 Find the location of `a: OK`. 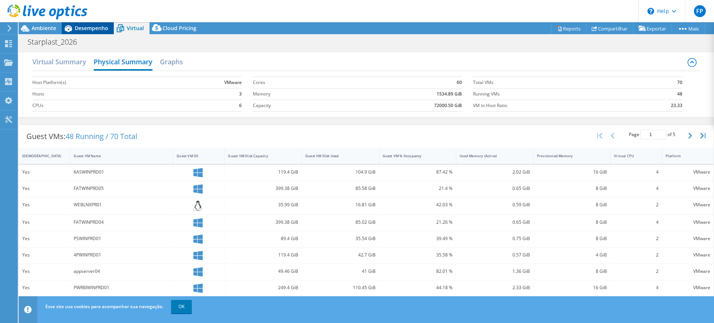

a: OK is located at coordinates (182, 307).